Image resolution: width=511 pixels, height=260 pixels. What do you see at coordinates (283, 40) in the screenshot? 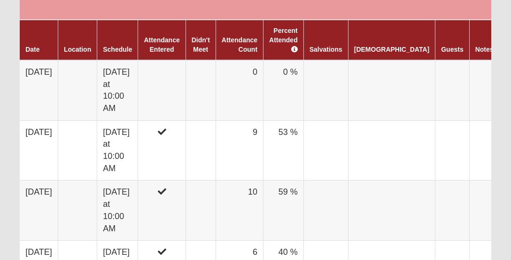
I see `a: Percent Attended` at bounding box center [283, 40].